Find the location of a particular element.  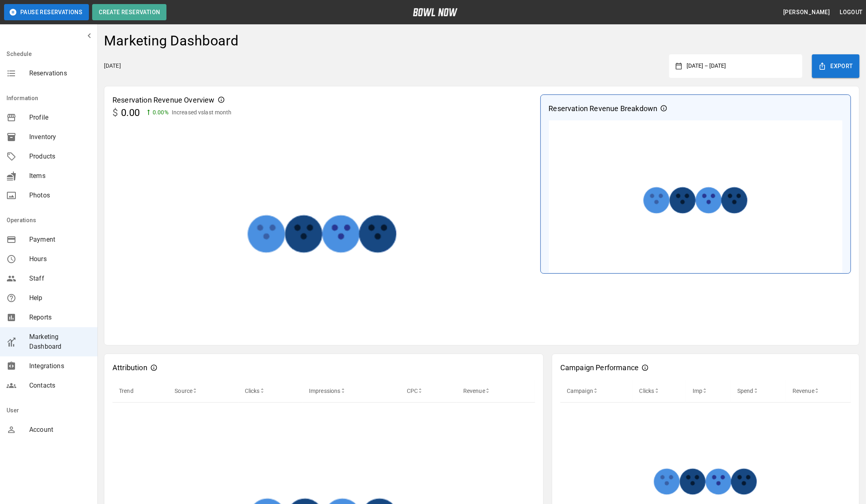

img: logo is located at coordinates (435, 12).